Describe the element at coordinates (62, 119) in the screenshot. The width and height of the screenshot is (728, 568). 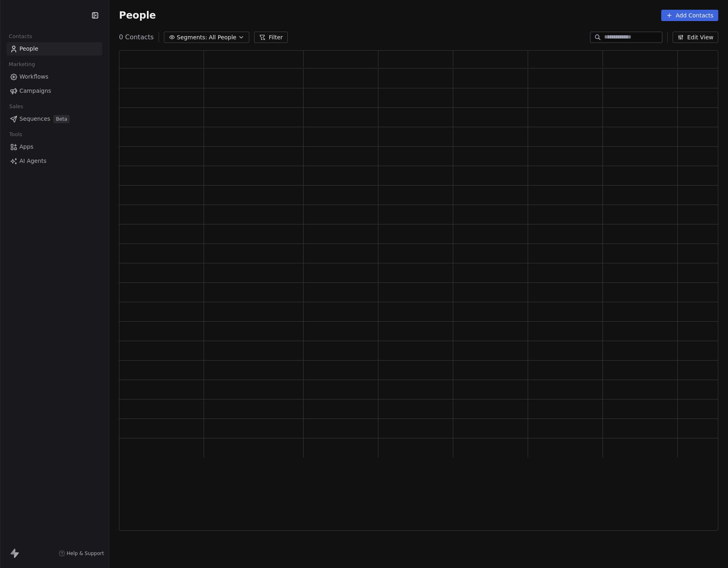
I see `span: Beta` at that location.